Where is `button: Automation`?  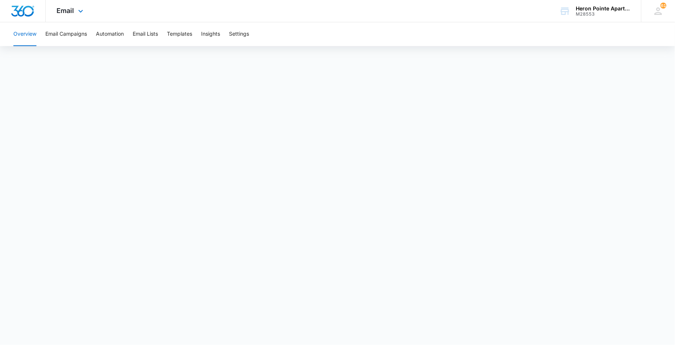 button: Automation is located at coordinates (110, 34).